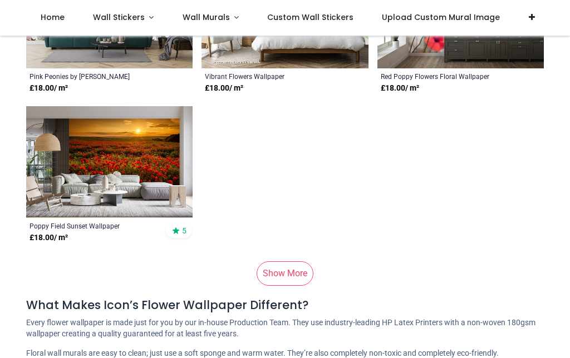 The width and height of the screenshot is (570, 358). What do you see at coordinates (109, 162) in the screenshot?
I see `img: Poppy Field Sunset Wall Mural Wallpaper` at bounding box center [109, 162].